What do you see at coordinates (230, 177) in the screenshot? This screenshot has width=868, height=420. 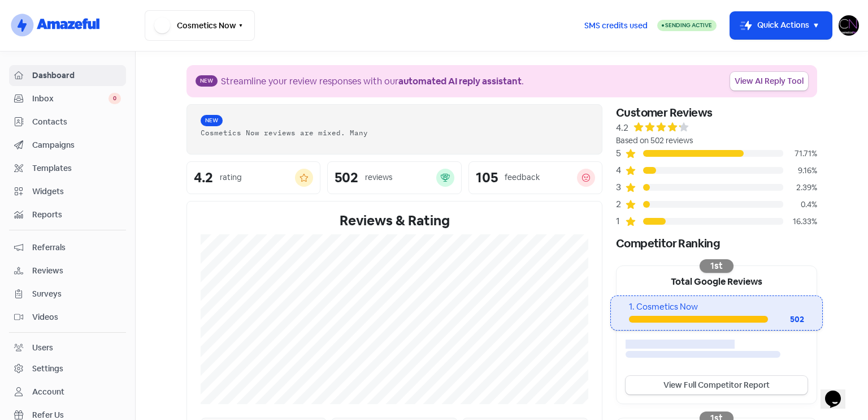 I see `div: rating` at bounding box center [230, 177].